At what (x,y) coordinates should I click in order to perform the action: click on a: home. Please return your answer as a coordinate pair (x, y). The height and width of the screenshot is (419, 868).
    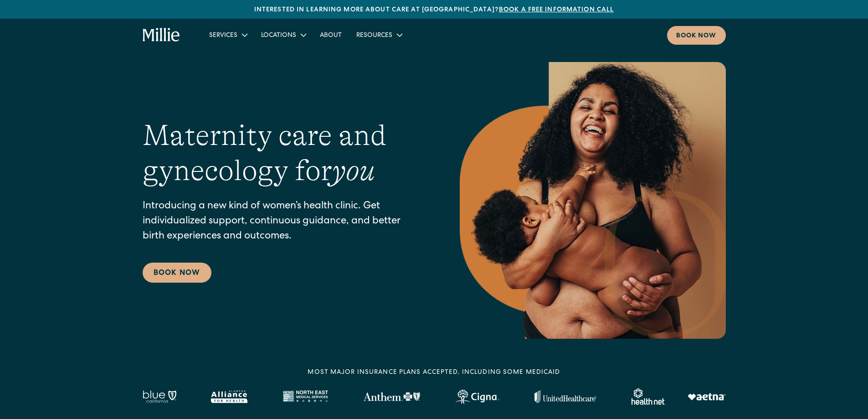
    Looking at the image, I should click on (161, 35).